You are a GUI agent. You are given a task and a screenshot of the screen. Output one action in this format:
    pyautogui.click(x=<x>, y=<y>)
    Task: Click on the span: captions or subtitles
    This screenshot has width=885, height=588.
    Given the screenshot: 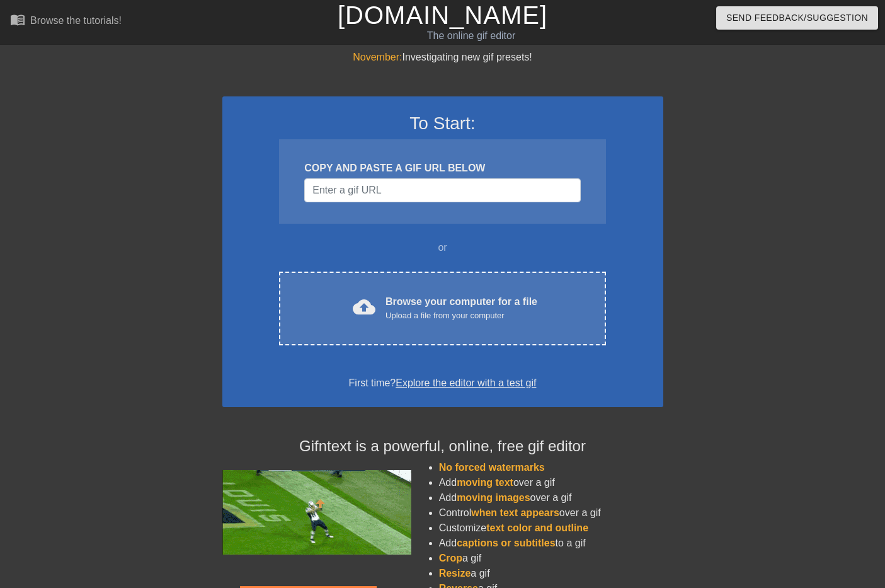 What is the action you would take?
    pyautogui.click(x=506, y=543)
    